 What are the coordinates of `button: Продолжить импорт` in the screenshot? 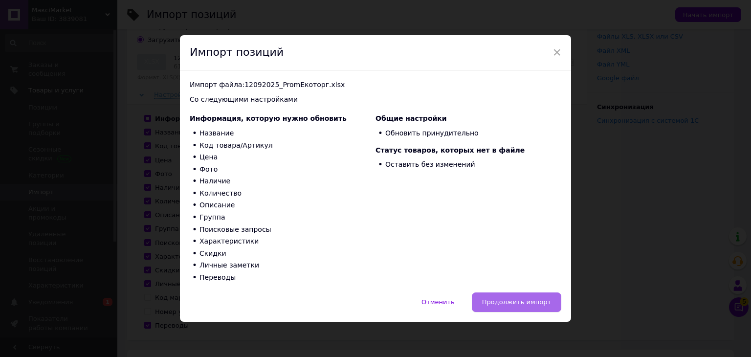 It's located at (516, 302).